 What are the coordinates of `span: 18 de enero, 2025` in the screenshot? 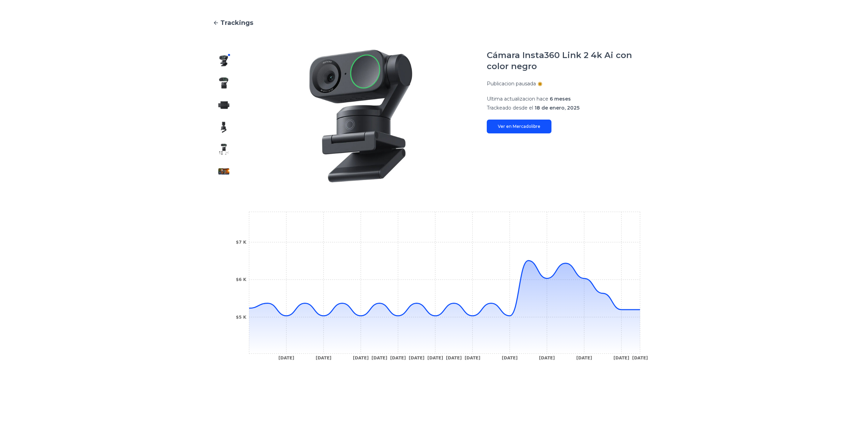 It's located at (557, 108).